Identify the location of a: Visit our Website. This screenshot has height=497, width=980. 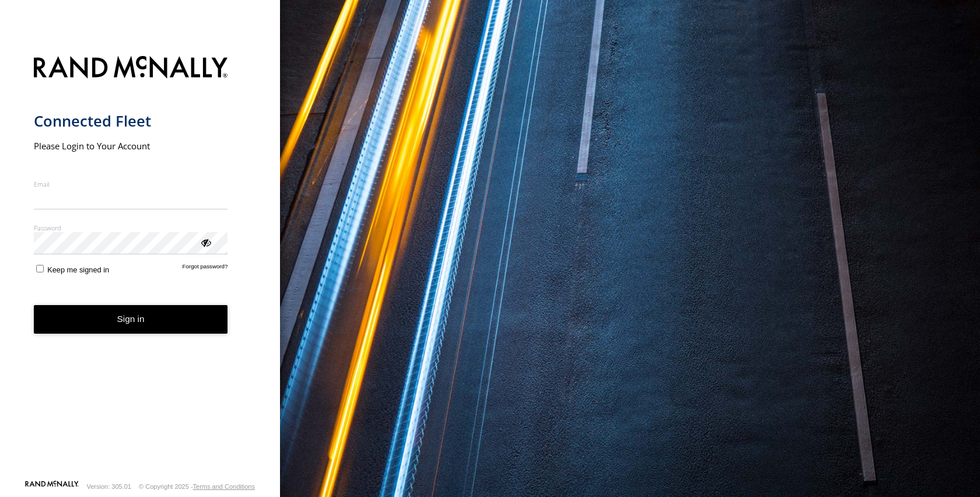
(52, 487).